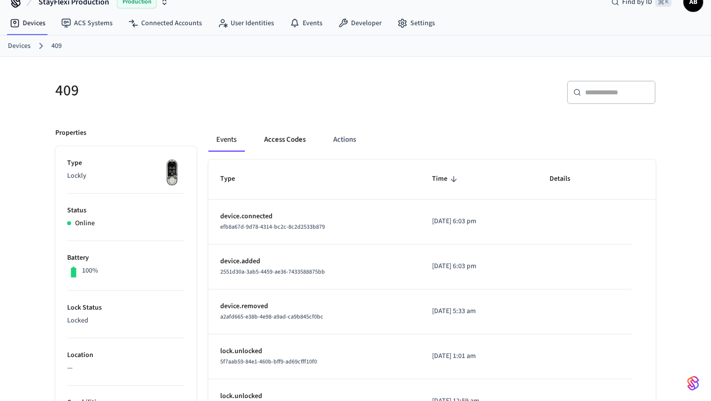  Describe the element at coordinates (165, 23) in the screenshot. I see `a: Connected Accounts` at that location.